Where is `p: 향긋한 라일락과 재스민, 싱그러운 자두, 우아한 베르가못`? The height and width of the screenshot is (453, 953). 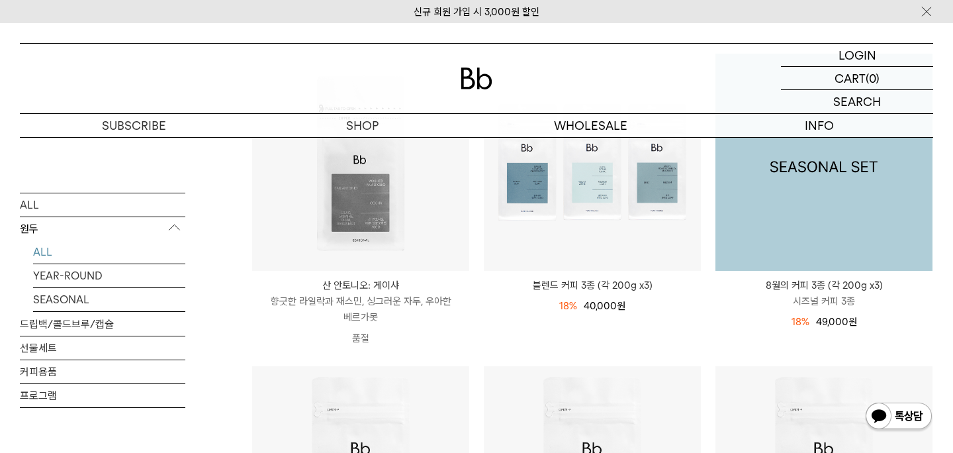 p: 향긋한 라일락과 재스민, 싱그러운 자두, 우아한 베르가못 is located at coordinates (361, 309).